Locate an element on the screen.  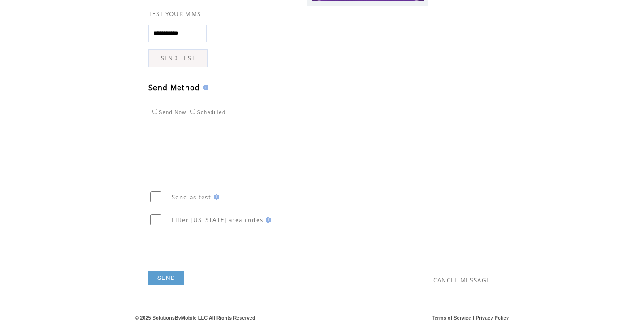
span: © 2025 SolutionsByMobile LLC All Rights Reserved is located at coordinates (195, 318).